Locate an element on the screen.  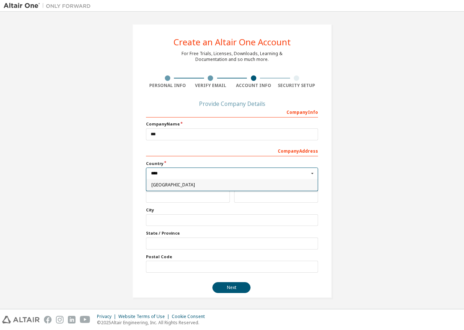
div: Account Info is located at coordinates (253, 86).